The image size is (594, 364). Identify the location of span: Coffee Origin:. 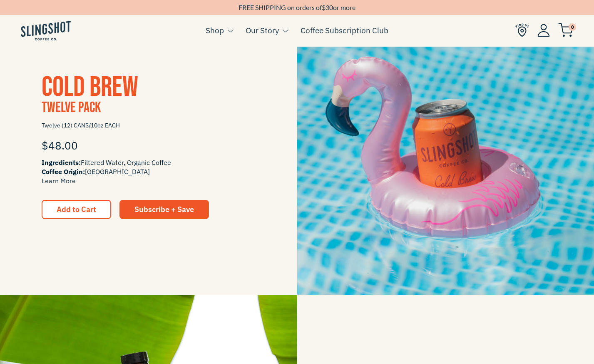
(63, 172).